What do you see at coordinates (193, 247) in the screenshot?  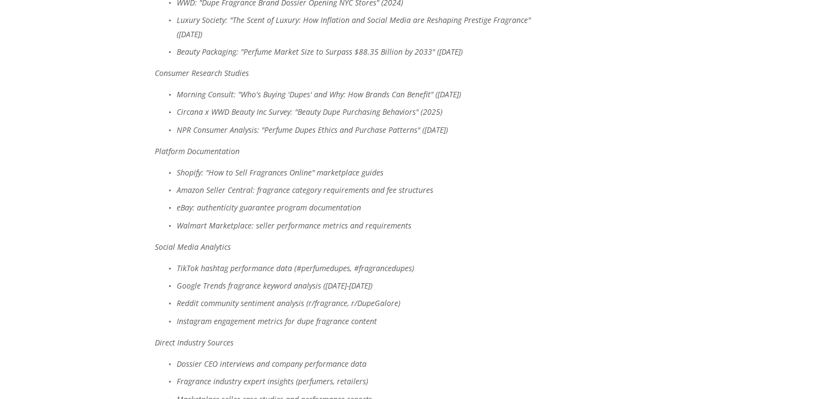 I see `em: Social Media Analytics` at bounding box center [193, 247].